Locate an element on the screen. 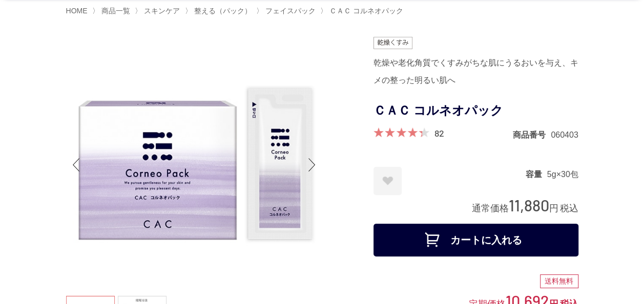 Image resolution: width=644 pixels, height=304 pixels. span: 円 is located at coordinates (554, 208).